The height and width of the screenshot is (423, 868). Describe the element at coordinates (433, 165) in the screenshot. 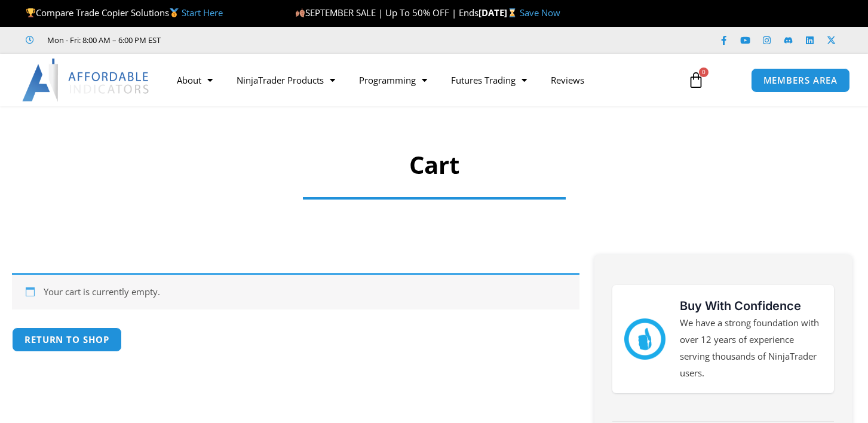

I see `h1: Cart` at that location.